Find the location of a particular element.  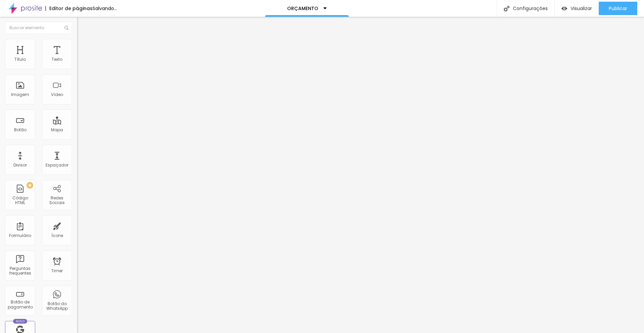

div: Botão do WhatsApp is located at coordinates (56, 306).